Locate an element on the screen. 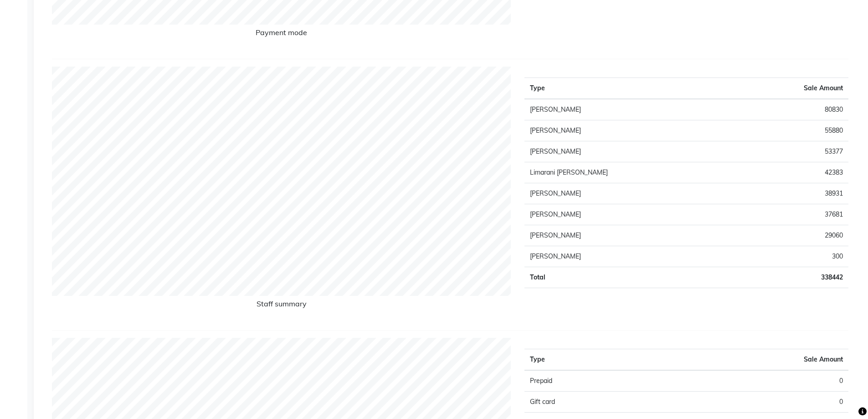 Image resolution: width=868 pixels, height=419 pixels. td: 338442 is located at coordinates (790, 277).